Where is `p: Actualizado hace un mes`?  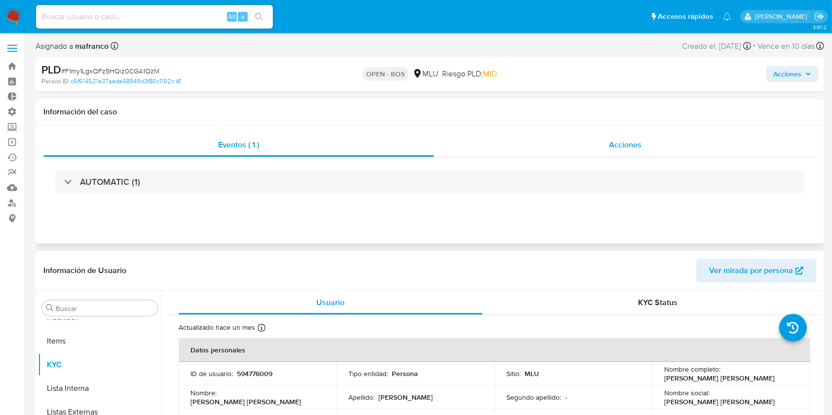
p: Actualizado hace un mes is located at coordinates (217, 328).